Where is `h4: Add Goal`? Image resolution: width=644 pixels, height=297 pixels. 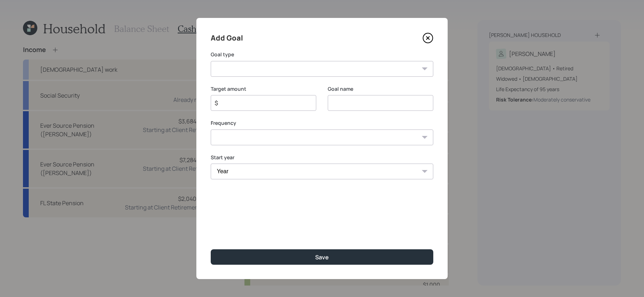
h4: Add Goal is located at coordinates (227, 38).